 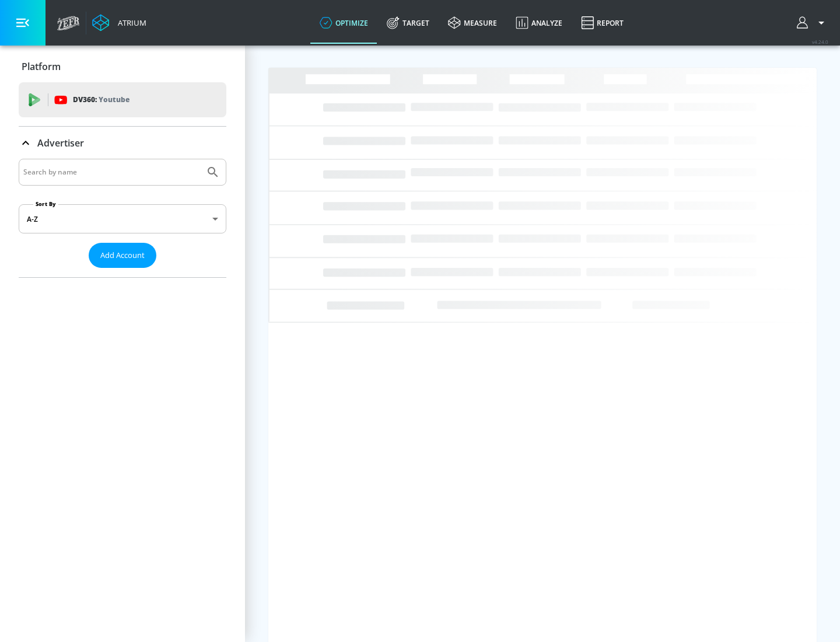 What do you see at coordinates (602, 23) in the screenshot?
I see `a: Report` at bounding box center [602, 23].